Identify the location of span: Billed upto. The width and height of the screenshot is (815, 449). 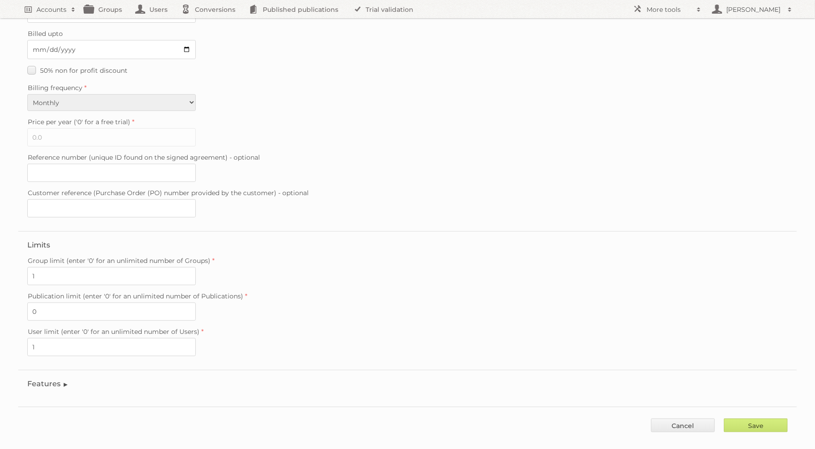
(45, 34).